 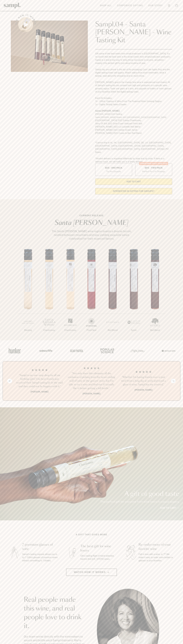 I want to click on li: Story Of Soil 2022 Gold Coast Vineyard Pinot Noir, so click(x=133, y=124).